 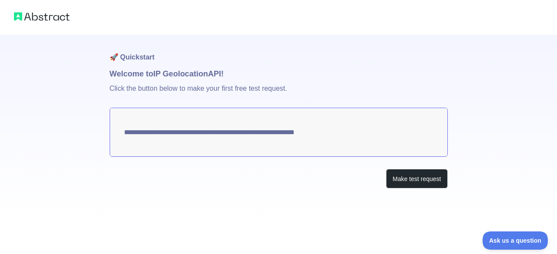 I want to click on img: Abstract logo, so click(x=42, y=17).